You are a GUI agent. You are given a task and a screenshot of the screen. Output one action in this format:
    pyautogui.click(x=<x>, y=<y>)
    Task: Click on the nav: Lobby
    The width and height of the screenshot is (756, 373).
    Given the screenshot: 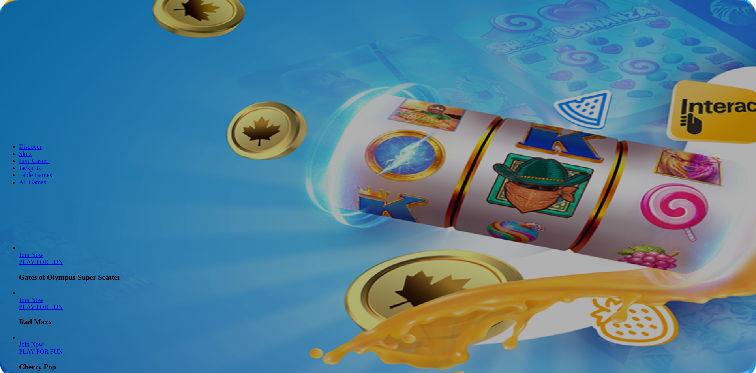 What is the action you would take?
    pyautogui.click(x=378, y=158)
    